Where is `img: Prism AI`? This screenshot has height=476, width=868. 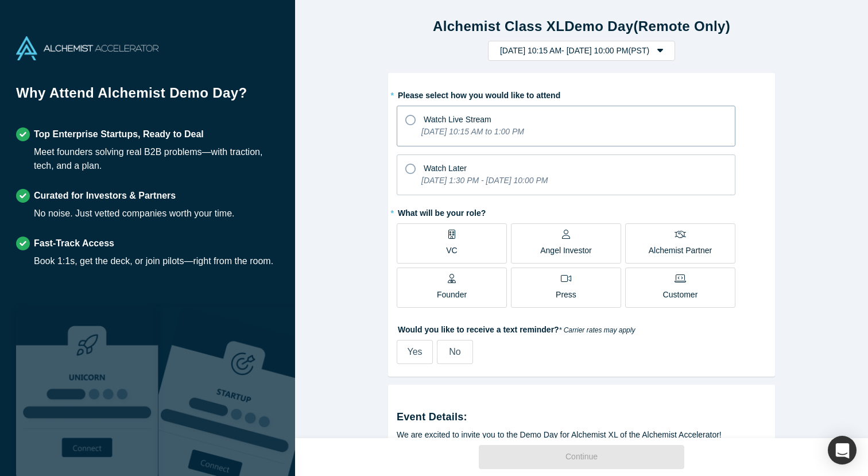 img: Prism AI is located at coordinates (230, 391).